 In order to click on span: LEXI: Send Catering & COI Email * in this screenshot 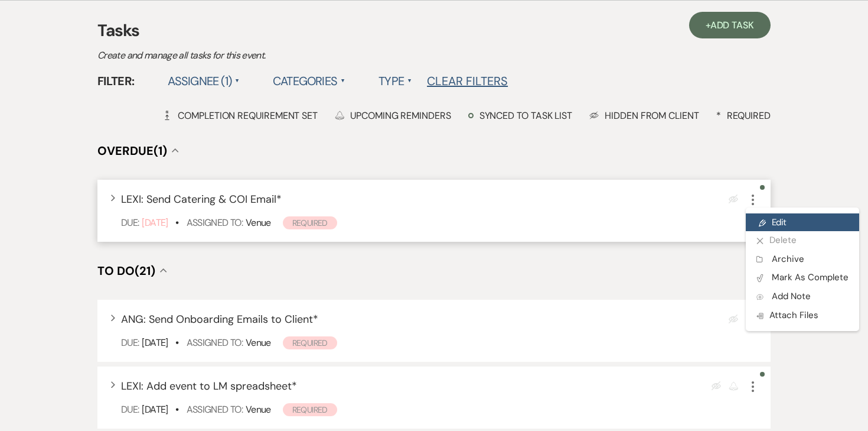, I will do `click(201, 200)`.